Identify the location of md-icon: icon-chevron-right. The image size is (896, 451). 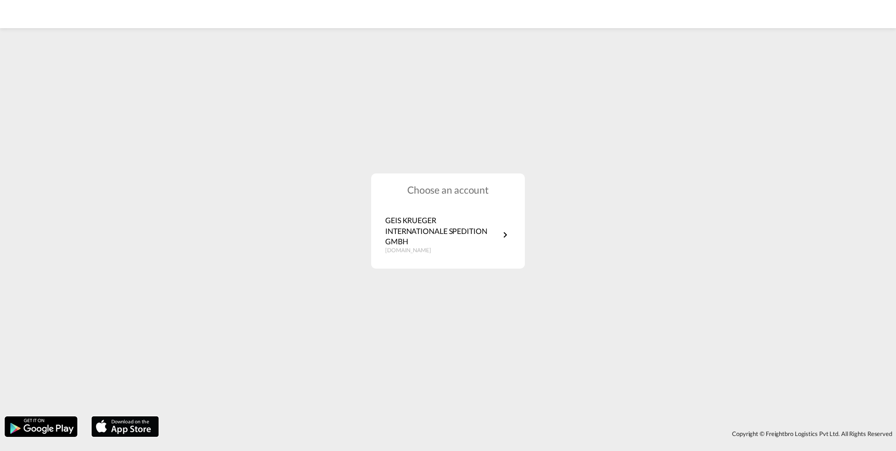
(505, 235).